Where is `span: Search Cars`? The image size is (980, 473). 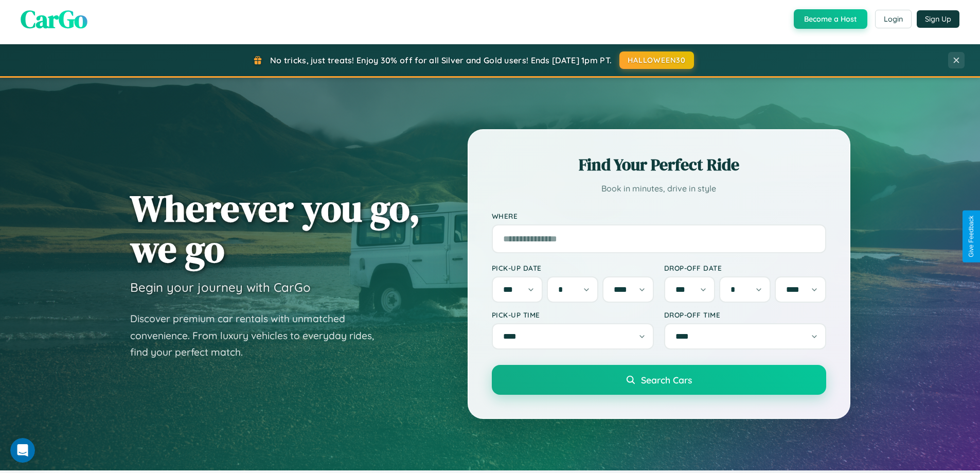
span: Search Cars is located at coordinates (666, 380).